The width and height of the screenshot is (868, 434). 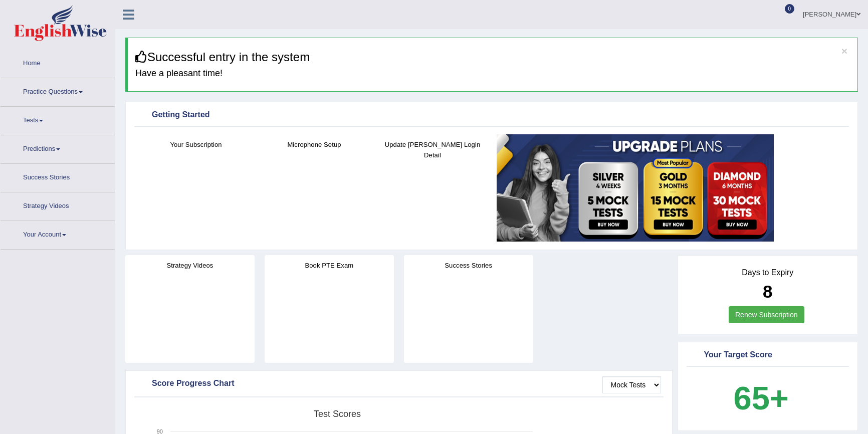 I want to click on div: Score Progress Chart, so click(x=399, y=384).